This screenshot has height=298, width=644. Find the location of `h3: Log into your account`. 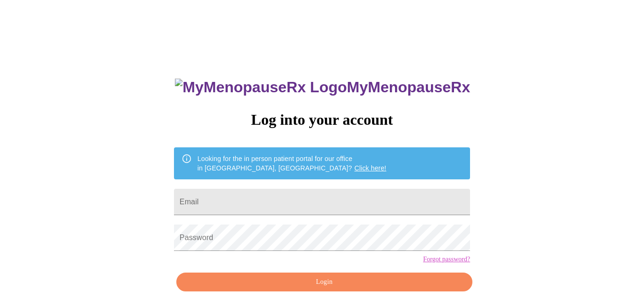

h3: Log into your account is located at coordinates (322, 120).